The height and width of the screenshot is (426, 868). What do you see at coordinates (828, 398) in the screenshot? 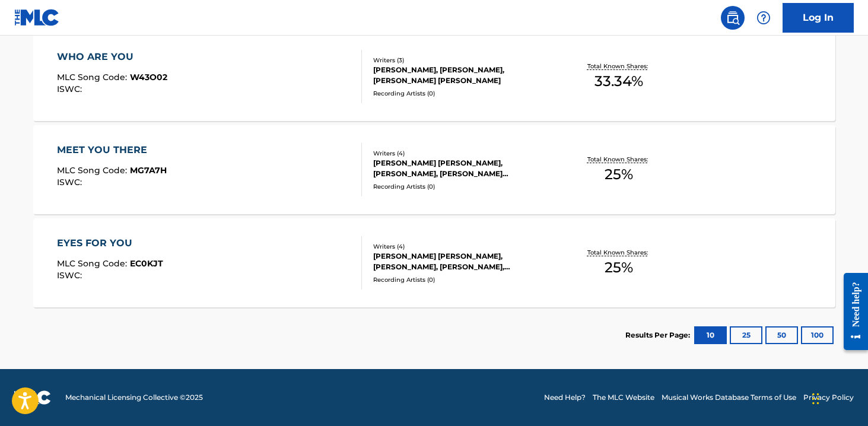
I see `a: Privacy Policy` at bounding box center [828, 398].